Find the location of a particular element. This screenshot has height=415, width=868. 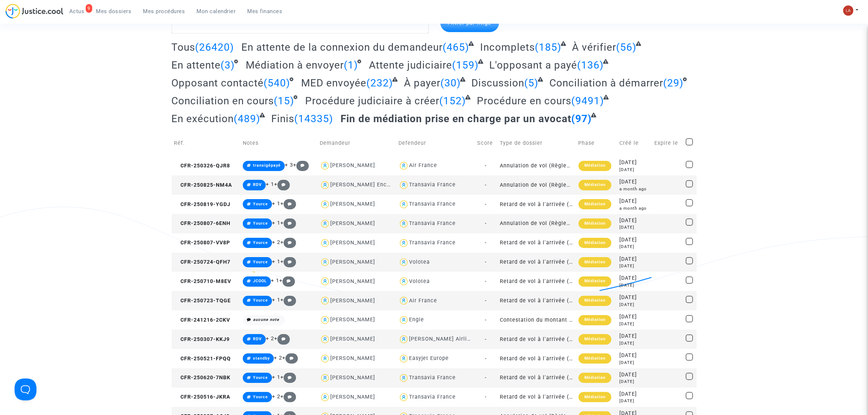

span: (185) is located at coordinates (548, 47).